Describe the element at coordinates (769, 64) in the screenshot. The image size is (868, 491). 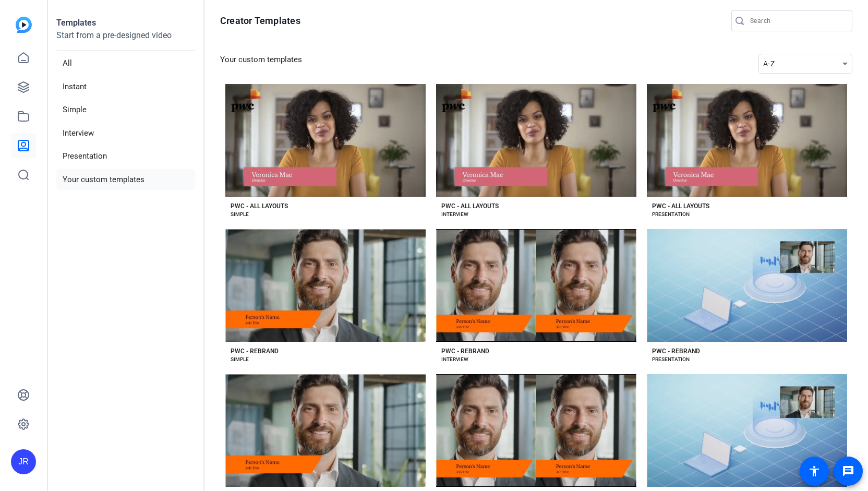
I see `span: A-Z` at that location.